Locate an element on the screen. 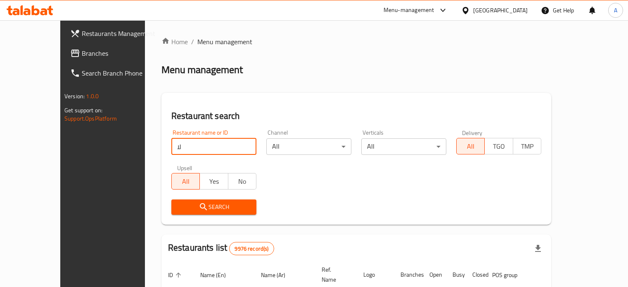 This screenshot has height=287, width=628. label: Delivery is located at coordinates (472, 133).